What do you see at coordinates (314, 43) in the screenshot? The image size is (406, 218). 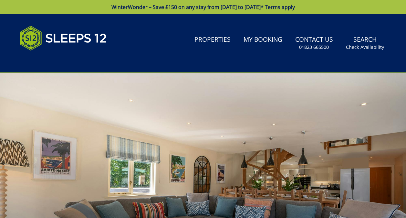 I see `a: Contact Us01823 665500` at bounding box center [314, 43].